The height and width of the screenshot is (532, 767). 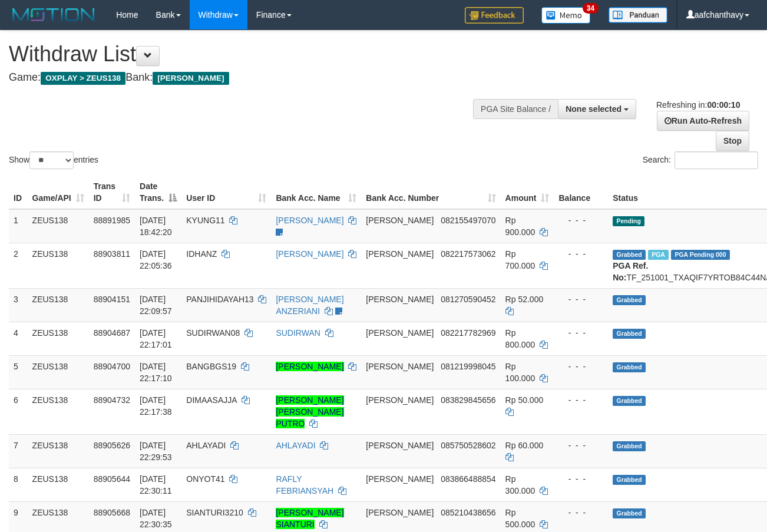 What do you see at coordinates (717, 160) in the screenshot?
I see `input: Search:` at bounding box center [717, 160].